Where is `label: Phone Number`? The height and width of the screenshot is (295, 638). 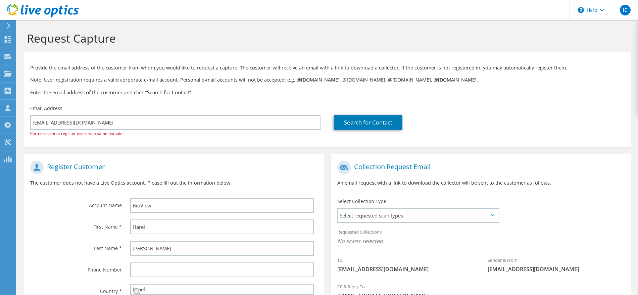
label: Phone Number is located at coordinates (76, 268).